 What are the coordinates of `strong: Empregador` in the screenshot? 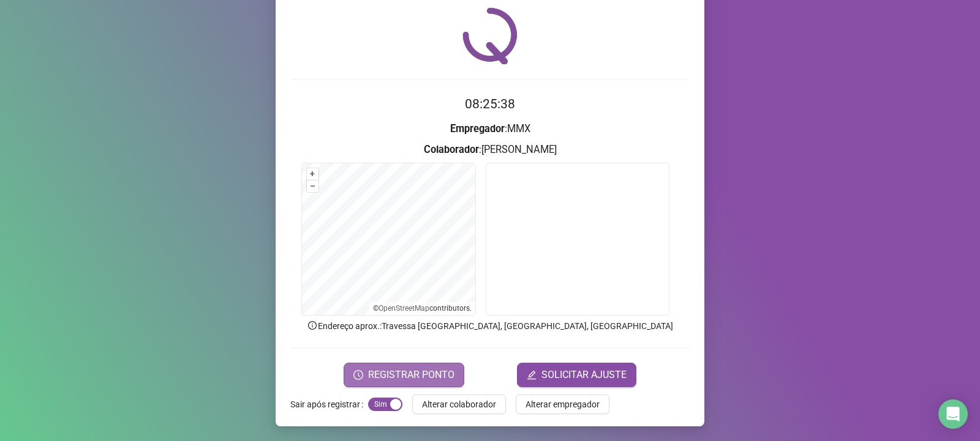 It's located at (477, 129).